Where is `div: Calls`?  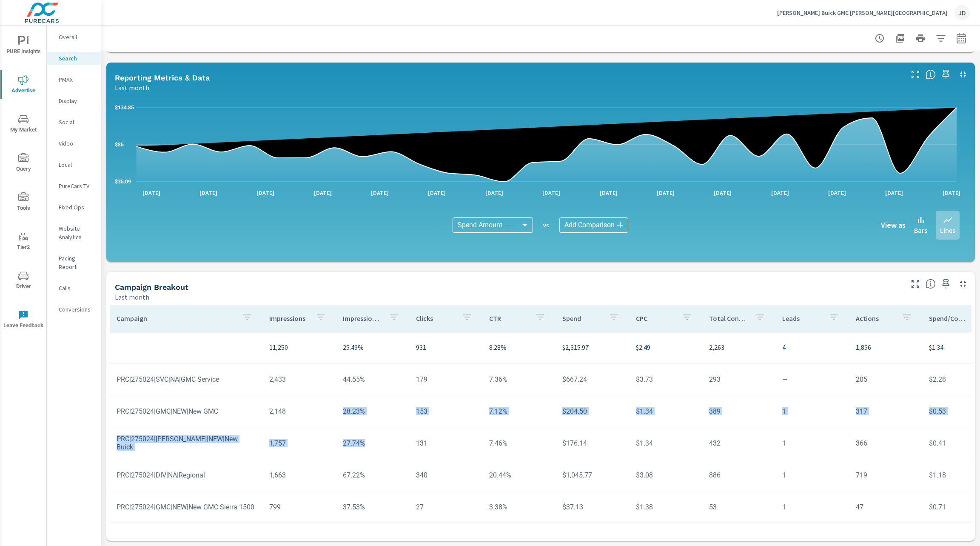
div: Calls is located at coordinates (74, 288).